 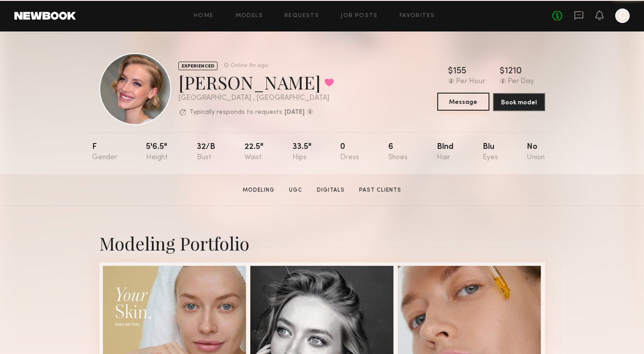 I want to click on div: 32/b, so click(x=206, y=152).